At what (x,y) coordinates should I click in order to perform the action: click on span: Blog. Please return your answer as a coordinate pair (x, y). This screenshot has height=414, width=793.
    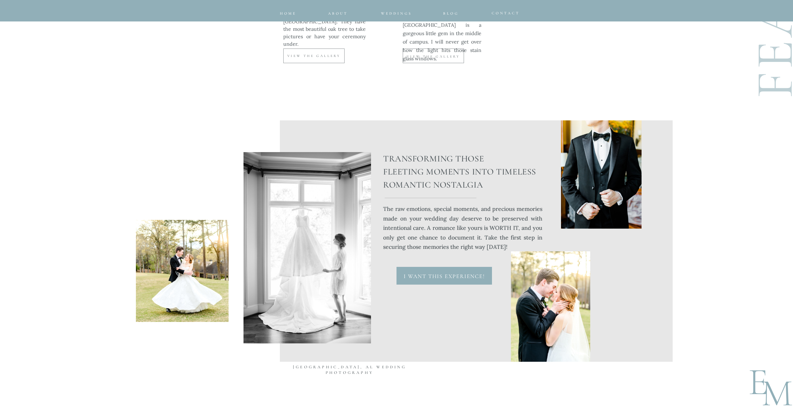
    Looking at the image, I should click on (451, 13).